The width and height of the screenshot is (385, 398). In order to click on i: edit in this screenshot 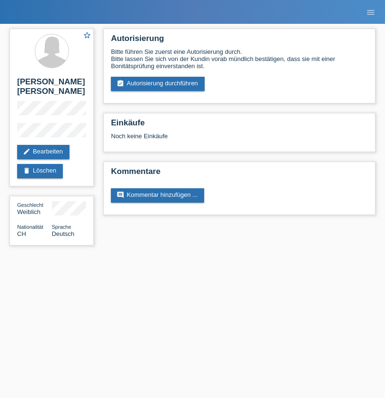, I will do `click(27, 152)`.